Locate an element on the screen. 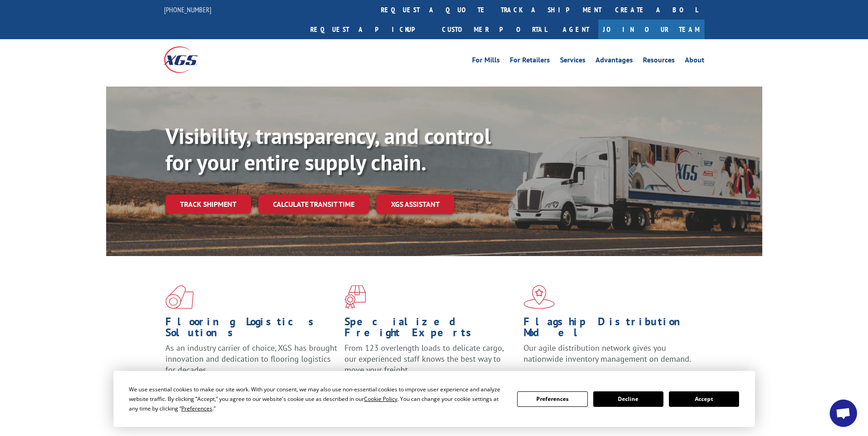  a: For Mills is located at coordinates (485, 62).